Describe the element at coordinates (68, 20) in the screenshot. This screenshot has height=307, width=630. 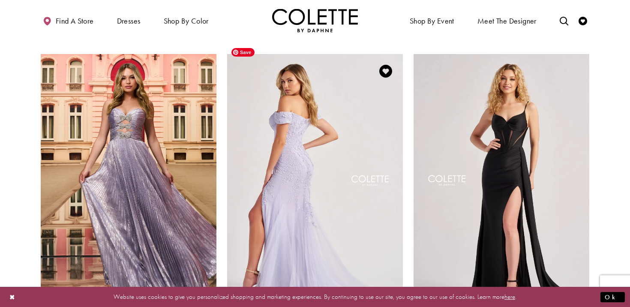
I see `a: Find a store` at that location.